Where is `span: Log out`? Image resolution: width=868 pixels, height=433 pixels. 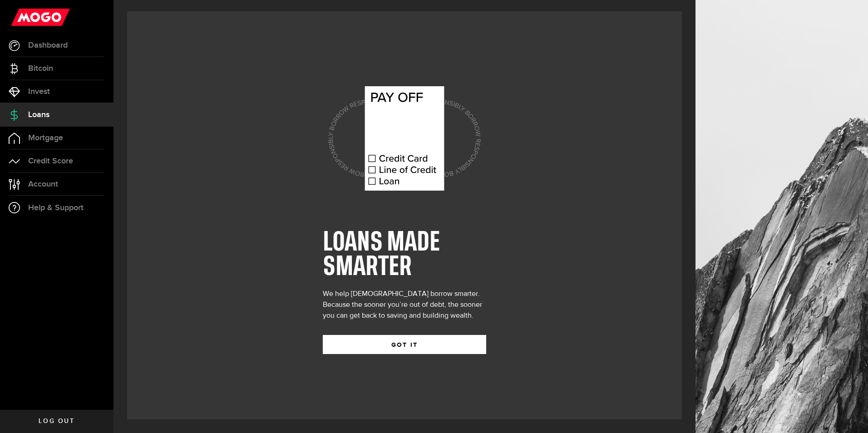 span: Log out is located at coordinates (56, 421).